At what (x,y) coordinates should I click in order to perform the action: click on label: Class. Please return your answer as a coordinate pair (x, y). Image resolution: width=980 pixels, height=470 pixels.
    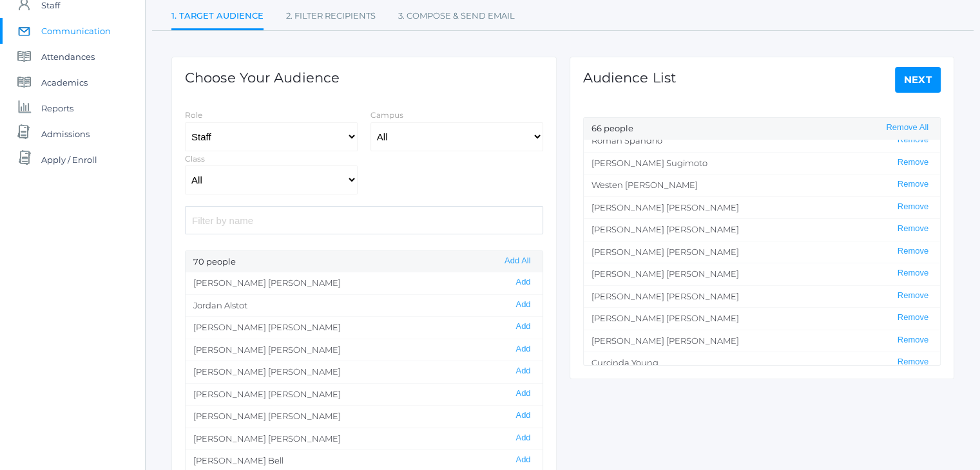
    Looking at the image, I should click on (195, 159).